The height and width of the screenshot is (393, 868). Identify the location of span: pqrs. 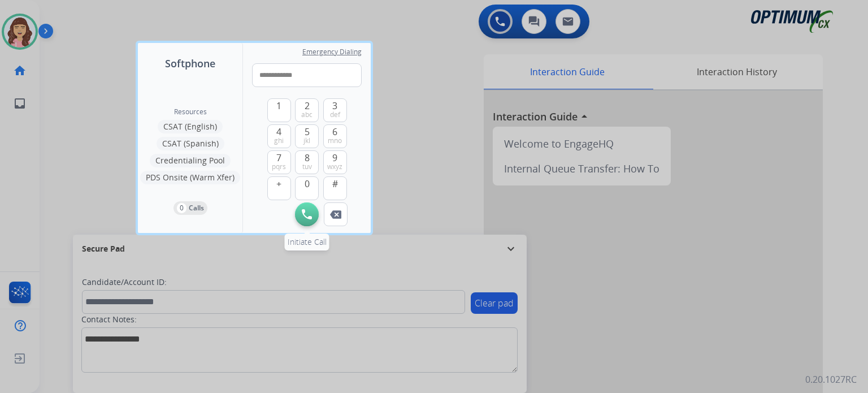
(279, 167).